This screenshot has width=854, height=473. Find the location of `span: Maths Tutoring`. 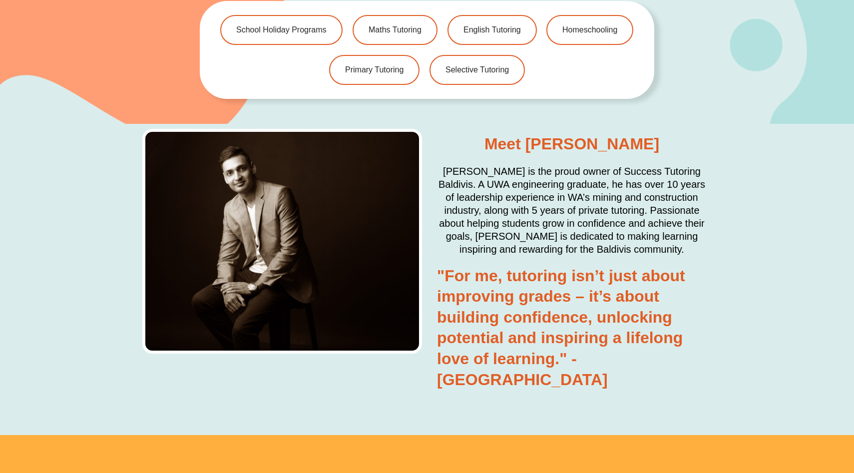

span: Maths Tutoring is located at coordinates (395, 30).